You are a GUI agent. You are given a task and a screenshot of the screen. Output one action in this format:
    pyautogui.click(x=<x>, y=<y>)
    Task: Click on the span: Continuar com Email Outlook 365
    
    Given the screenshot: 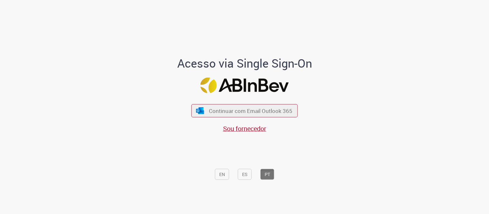 What is the action you would take?
    pyautogui.click(x=251, y=111)
    